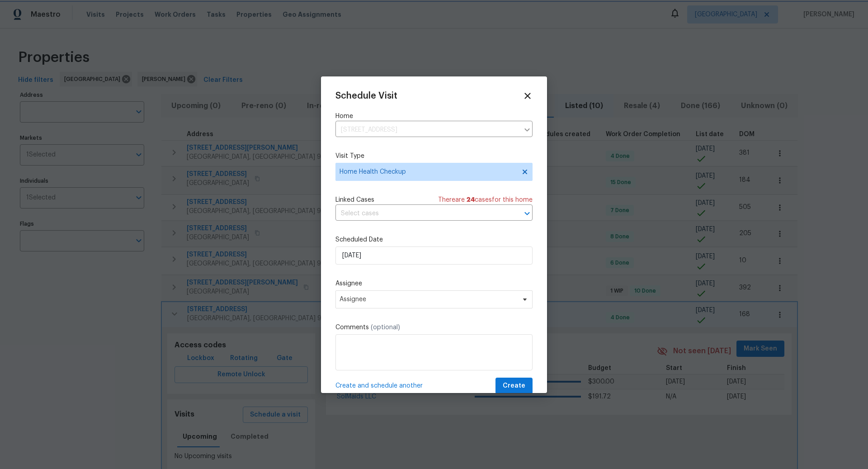  Describe the element at coordinates (434, 156) in the screenshot. I see `label: Visit Type` at that location.